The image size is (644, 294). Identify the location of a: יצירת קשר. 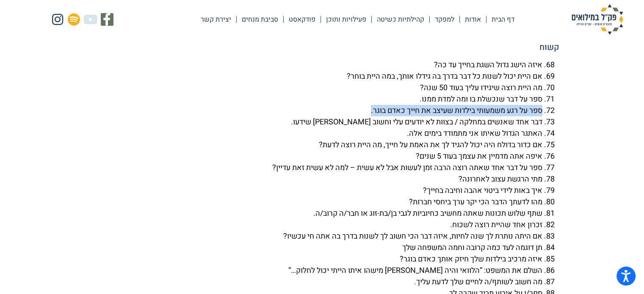
(216, 20).